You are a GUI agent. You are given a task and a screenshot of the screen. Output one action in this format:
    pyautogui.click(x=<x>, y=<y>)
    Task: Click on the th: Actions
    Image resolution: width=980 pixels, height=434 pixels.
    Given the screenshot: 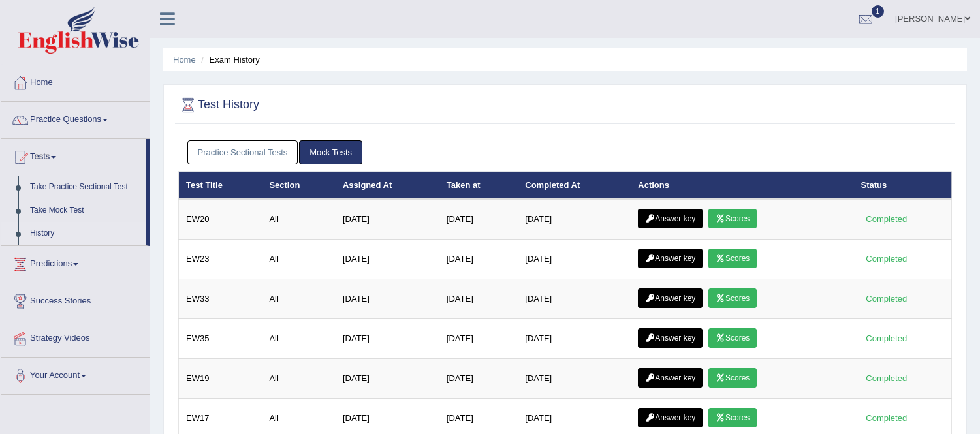 What is the action you would take?
    pyautogui.click(x=742, y=186)
    